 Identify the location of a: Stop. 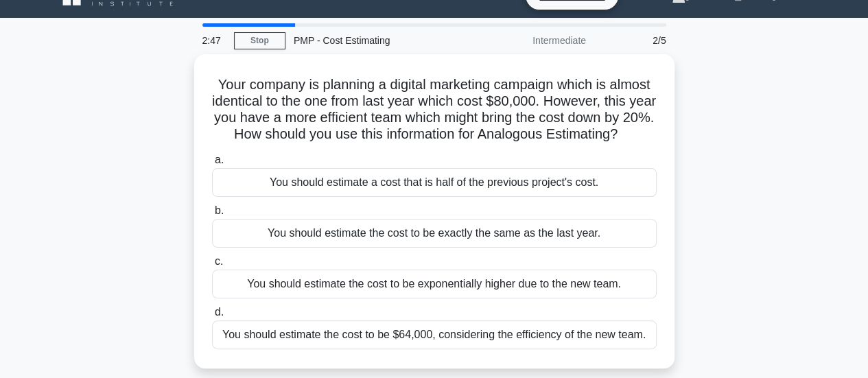
(259, 41).